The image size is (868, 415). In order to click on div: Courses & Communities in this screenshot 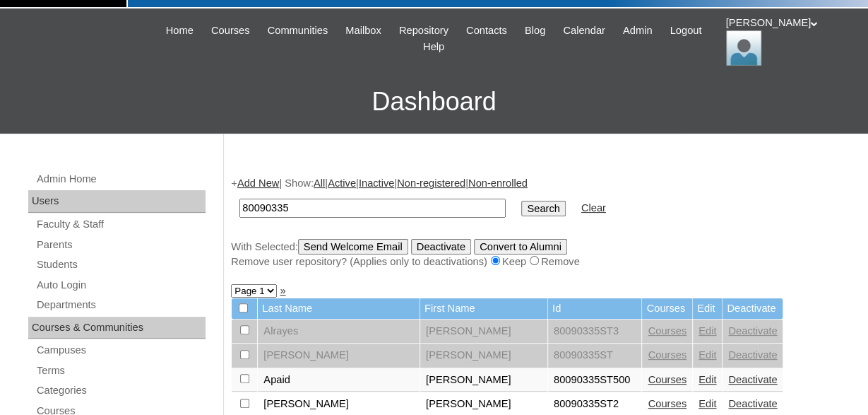, I will do `click(116, 328)`.